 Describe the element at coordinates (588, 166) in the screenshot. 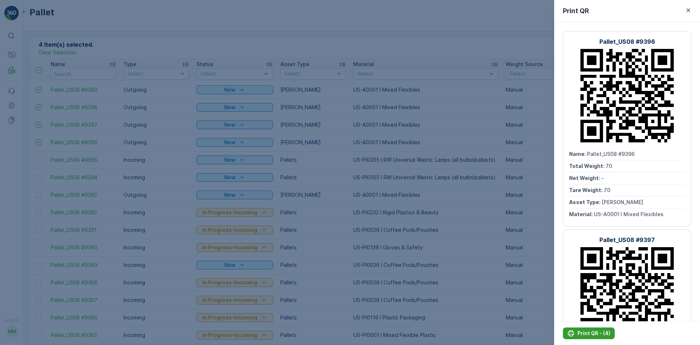

I see `span: Total Weight :` at that location.